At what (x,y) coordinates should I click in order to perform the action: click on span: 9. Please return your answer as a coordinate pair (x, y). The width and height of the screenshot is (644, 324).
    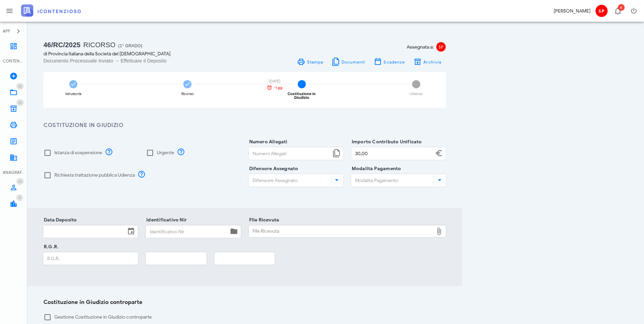
    Looking at the image, I should click on (19, 198).